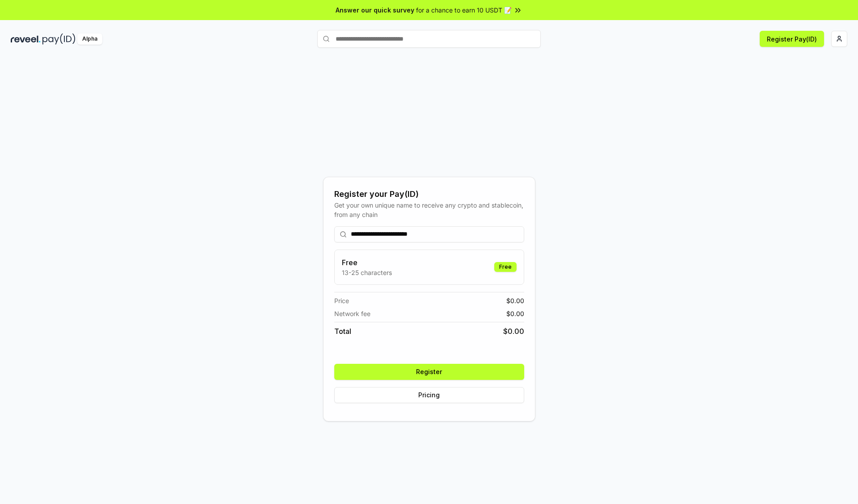  I want to click on div: Free, so click(506, 267).